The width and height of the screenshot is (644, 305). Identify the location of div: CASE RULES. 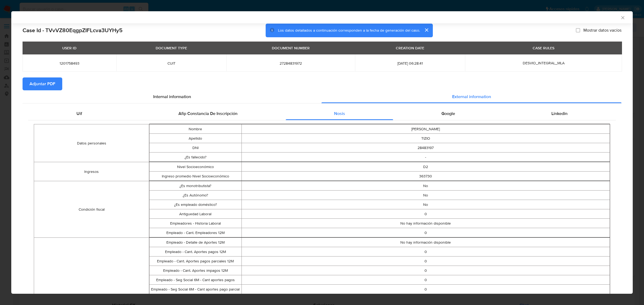
(543, 48).